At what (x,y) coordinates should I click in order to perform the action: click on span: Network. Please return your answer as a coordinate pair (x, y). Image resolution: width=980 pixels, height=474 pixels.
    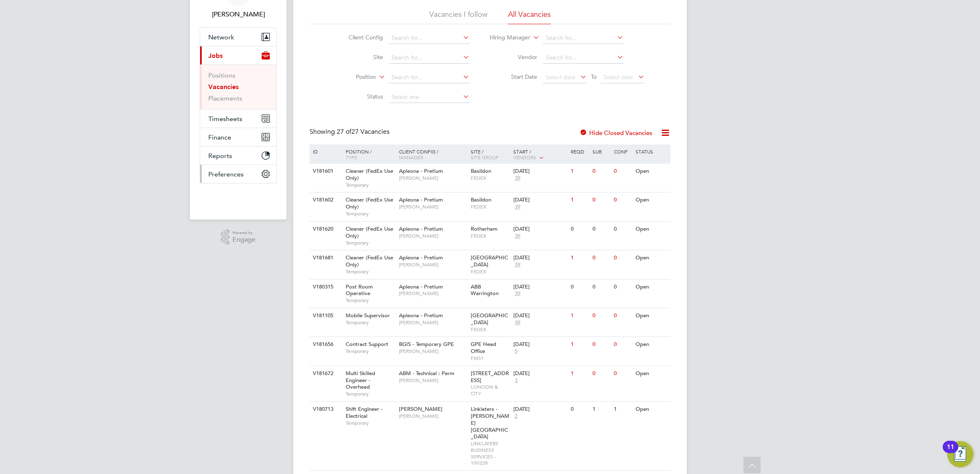
    Looking at the image, I should click on (222, 36).